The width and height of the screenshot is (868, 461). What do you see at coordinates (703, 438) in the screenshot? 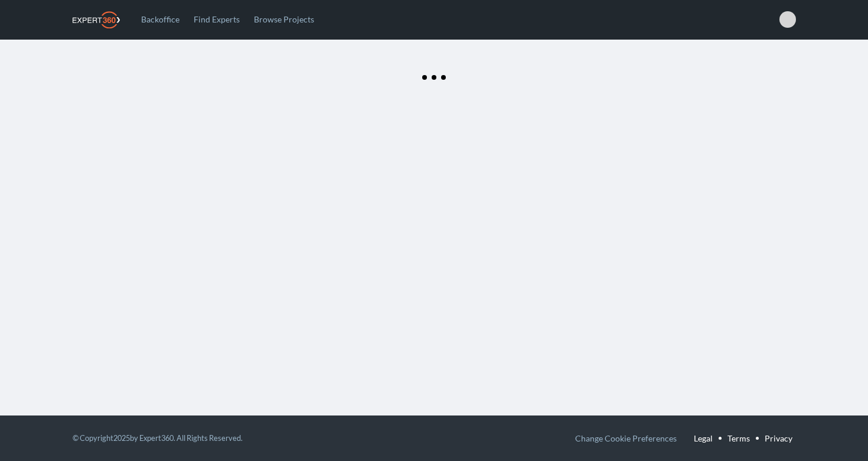
I see `a: Legal` at bounding box center [703, 438].